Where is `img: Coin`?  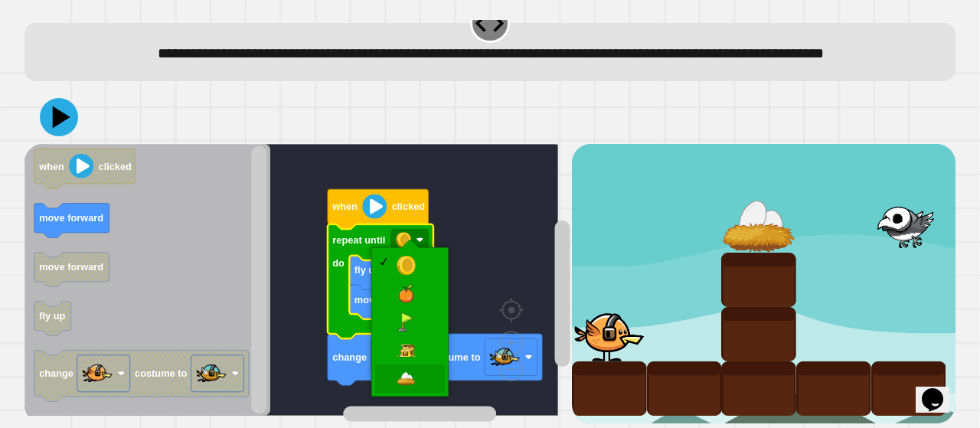 img: Coin is located at coordinates (406, 265).